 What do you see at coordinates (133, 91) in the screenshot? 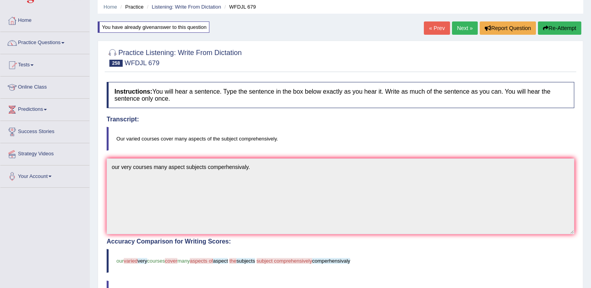
I see `b: Instructions:` at bounding box center [133, 91].